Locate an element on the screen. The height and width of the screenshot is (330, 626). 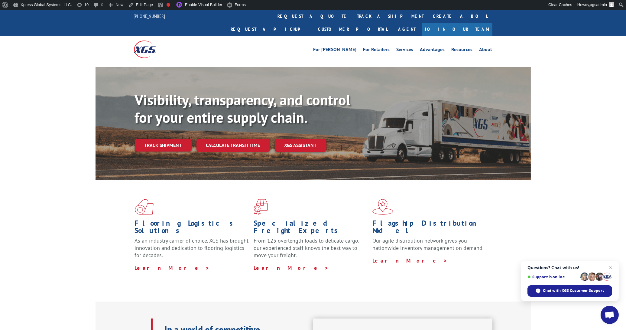
a: Create a BOL is located at coordinates (460, 16).